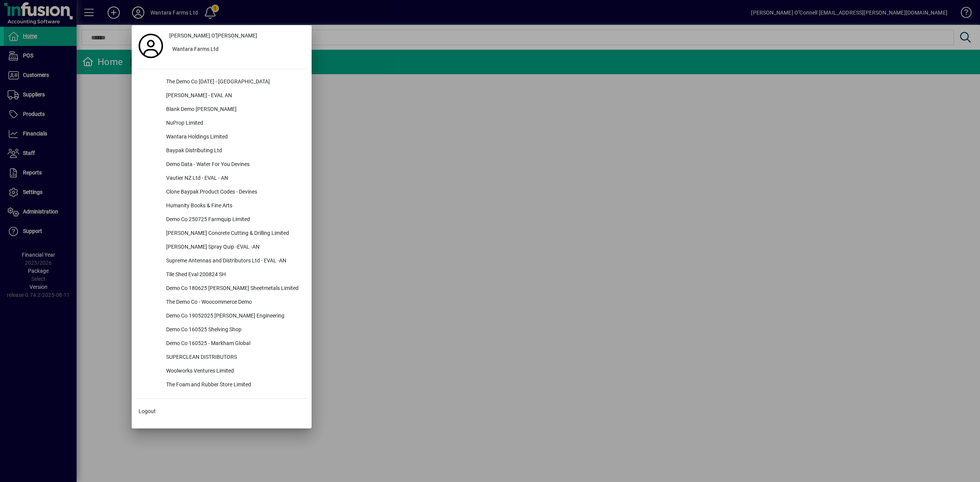  Describe the element at coordinates (222, 358) in the screenshot. I see `button: SUPERCLEAN DISTRIBUTORS` at that location.